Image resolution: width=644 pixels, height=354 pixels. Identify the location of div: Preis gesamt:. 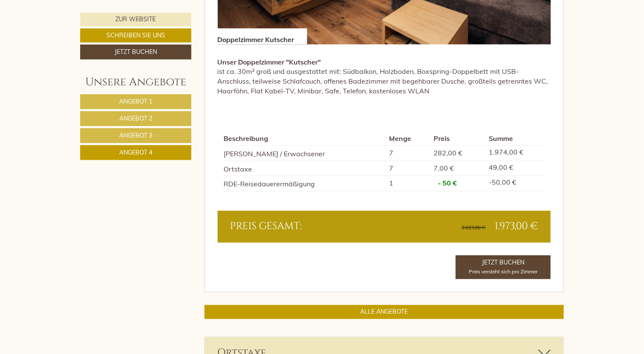
(304, 227).